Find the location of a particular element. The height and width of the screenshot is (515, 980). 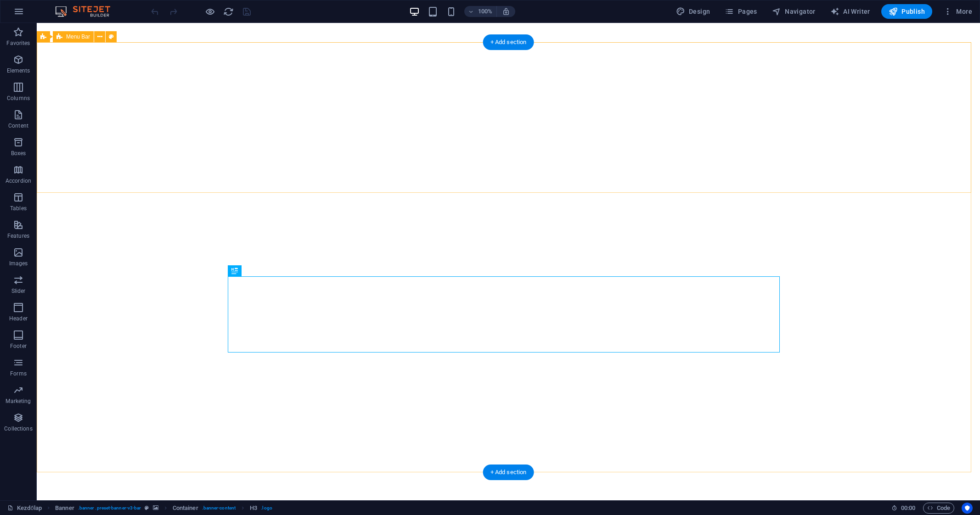

button: Click here to leave preview mode and continue editing is located at coordinates (210, 11).